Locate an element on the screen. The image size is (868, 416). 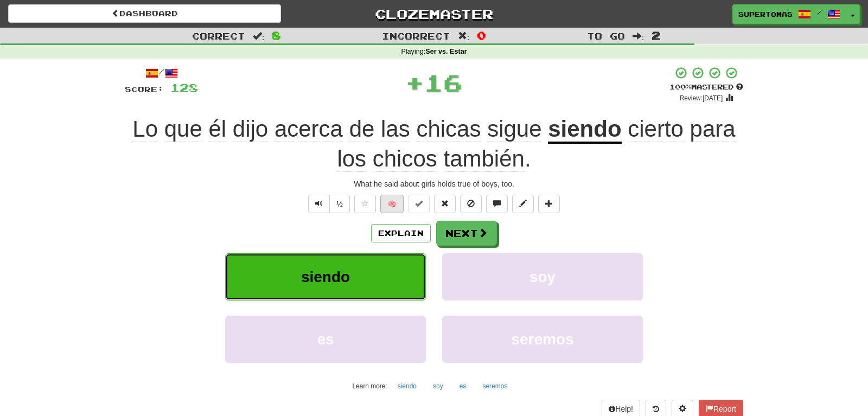
small: Learn more: is located at coordinates (370, 386).